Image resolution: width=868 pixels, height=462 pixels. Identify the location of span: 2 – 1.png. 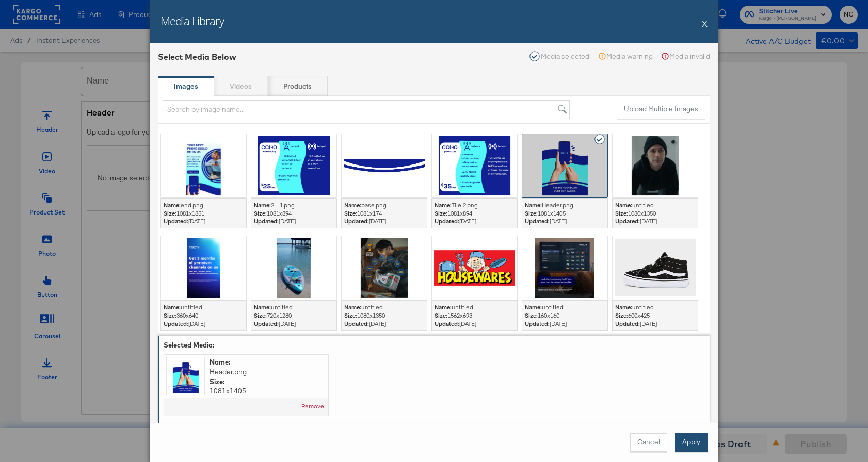
(283, 205).